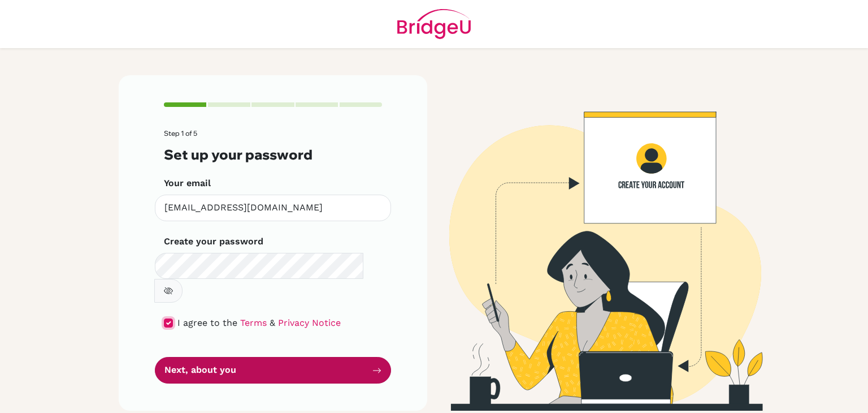  Describe the element at coordinates (214, 241) in the screenshot. I see `label: Create your password` at that location.